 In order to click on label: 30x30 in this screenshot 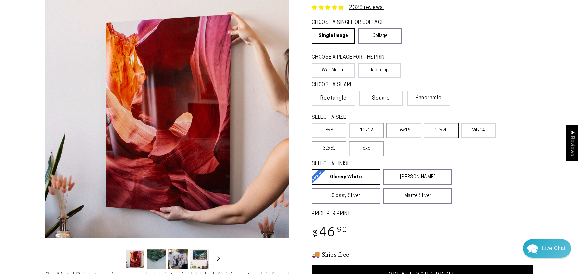, I will do `click(329, 149)`.